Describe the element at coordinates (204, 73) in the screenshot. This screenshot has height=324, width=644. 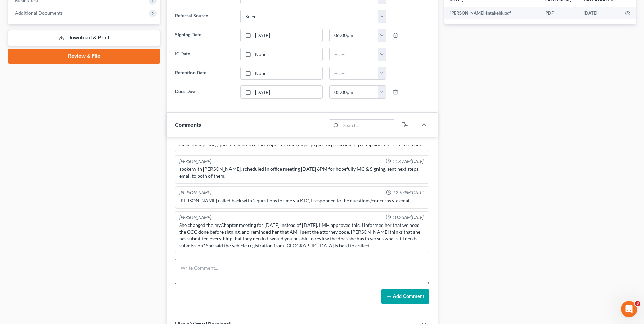
I see `label: Retention Date` at that location.